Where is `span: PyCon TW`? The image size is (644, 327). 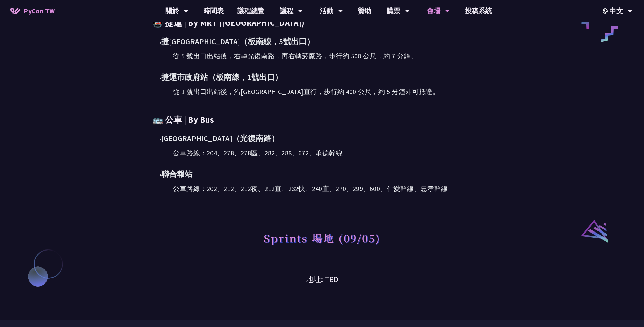 span: PyCon TW is located at coordinates (39, 11).